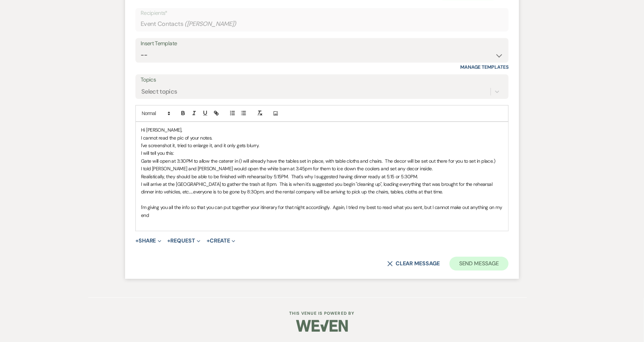 The height and width of the screenshot is (342, 644). What do you see at coordinates (322, 211) in the screenshot?
I see `p: I'm giving you all the info so that you can put together your itinerary for that night accordingl...` at bounding box center [322, 211].